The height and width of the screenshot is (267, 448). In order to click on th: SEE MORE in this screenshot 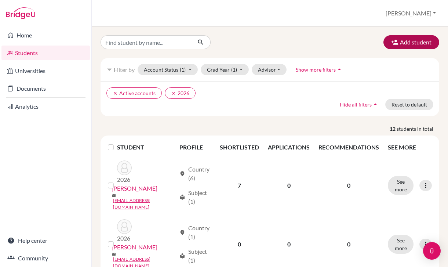, I will do `click(410, 147)`.